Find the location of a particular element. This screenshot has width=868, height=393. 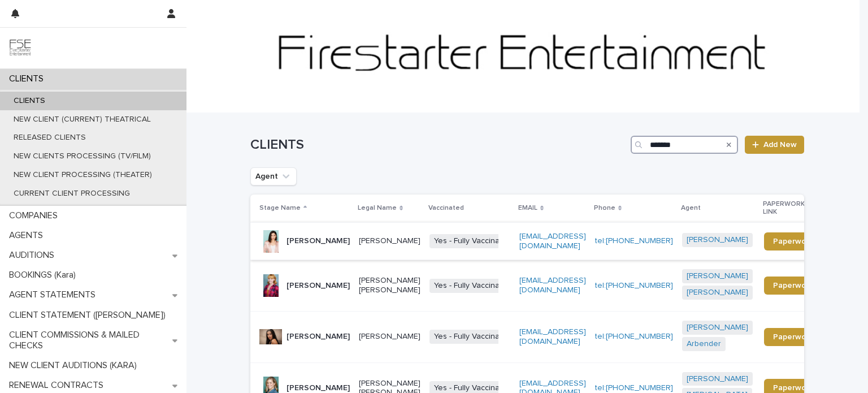

h1: CLIENTS is located at coordinates (438, 145).